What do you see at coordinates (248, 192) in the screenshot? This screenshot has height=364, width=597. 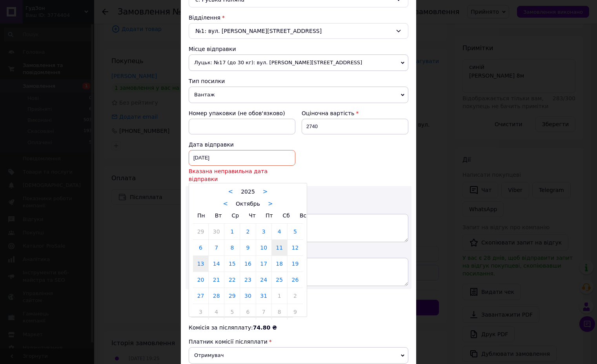 I see `span: 2025` at bounding box center [248, 192].